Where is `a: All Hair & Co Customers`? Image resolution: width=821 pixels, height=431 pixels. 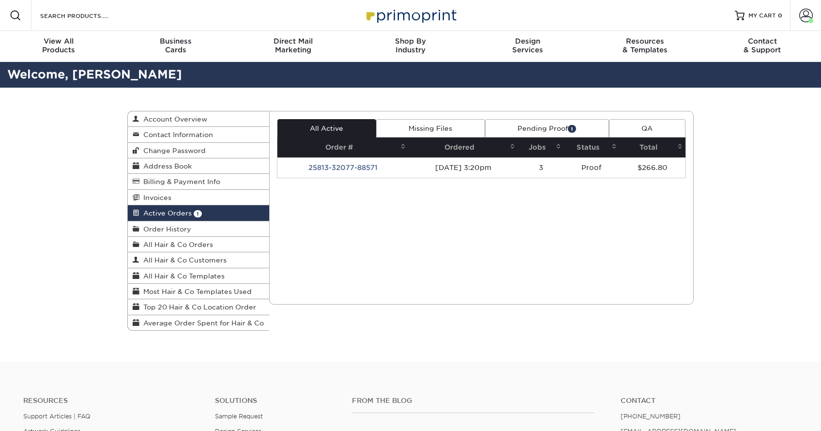 a: All Hair & Co Customers is located at coordinates (198, 260).